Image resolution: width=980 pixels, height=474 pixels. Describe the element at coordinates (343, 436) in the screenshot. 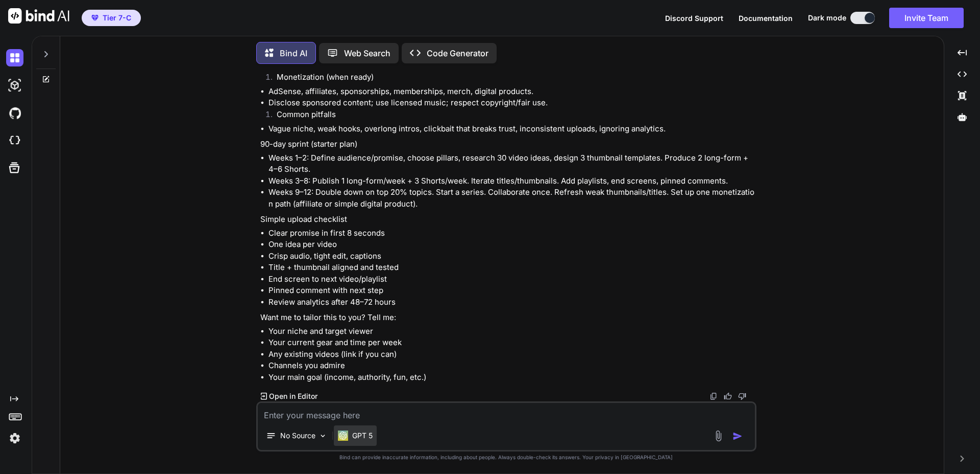

I see `img: GPT 5` at that location.